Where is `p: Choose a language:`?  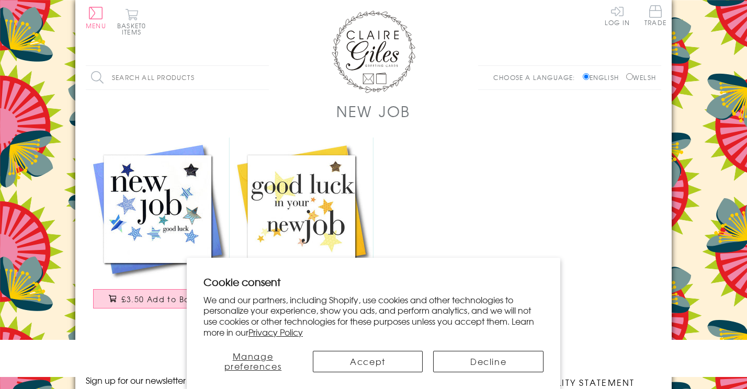 p: Choose a language: is located at coordinates (537, 77).